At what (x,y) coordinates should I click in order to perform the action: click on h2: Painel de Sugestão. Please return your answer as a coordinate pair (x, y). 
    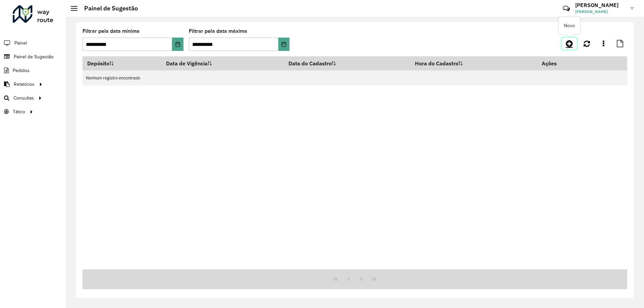
    Looking at the image, I should click on (107, 9).